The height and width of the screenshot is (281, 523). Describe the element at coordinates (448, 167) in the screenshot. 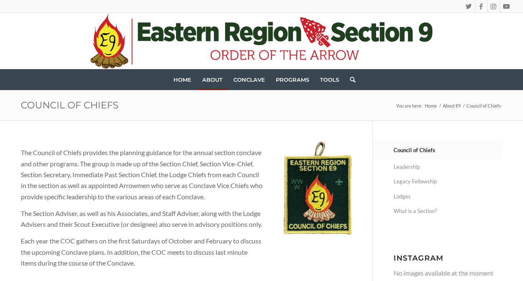

I see `a: Leadership` at that location.